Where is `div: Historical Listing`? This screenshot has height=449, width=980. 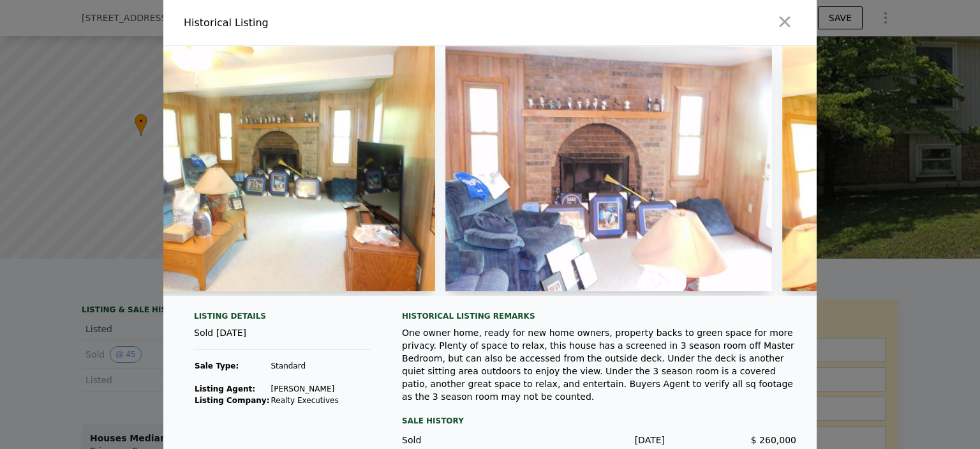
div: Historical Listing is located at coordinates (334, 23).